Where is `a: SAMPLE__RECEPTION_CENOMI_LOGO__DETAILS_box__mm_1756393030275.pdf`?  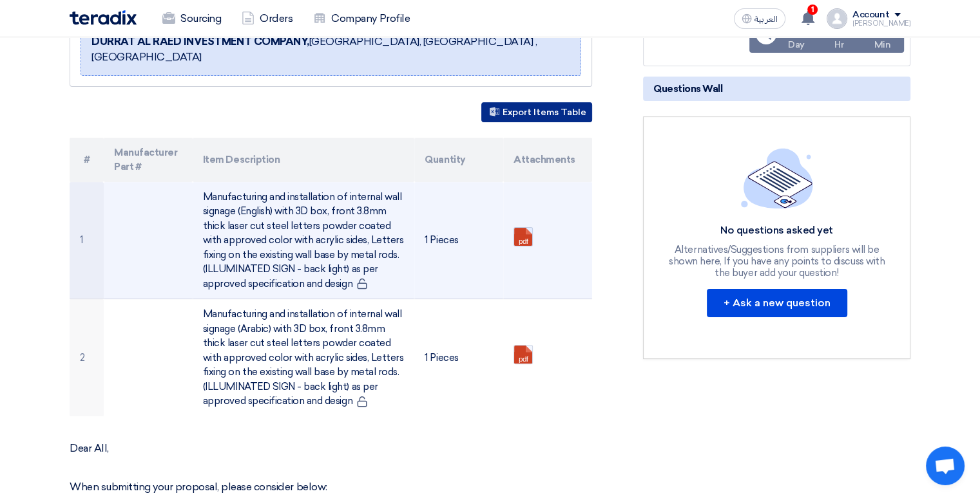 a: SAMPLE__RECEPTION_CENOMI_LOGO__DETAILS_box__mm_1756393030275.pdf is located at coordinates (566, 267).